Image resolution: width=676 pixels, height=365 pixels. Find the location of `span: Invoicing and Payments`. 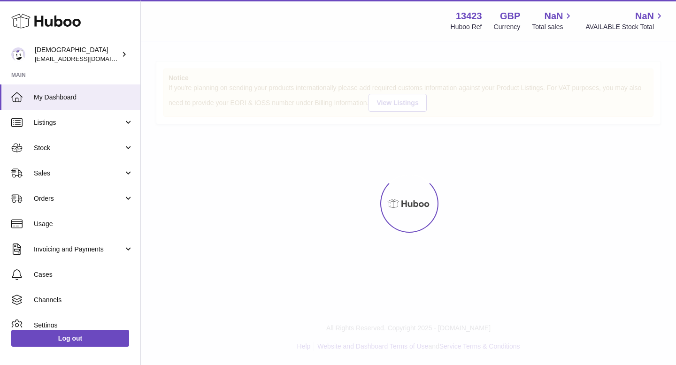

span: Invoicing and Payments is located at coordinates (78, 249).